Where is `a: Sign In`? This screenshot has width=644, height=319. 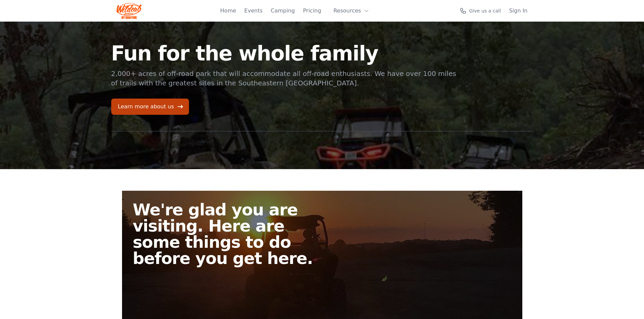
a: Sign In is located at coordinates (518, 11).